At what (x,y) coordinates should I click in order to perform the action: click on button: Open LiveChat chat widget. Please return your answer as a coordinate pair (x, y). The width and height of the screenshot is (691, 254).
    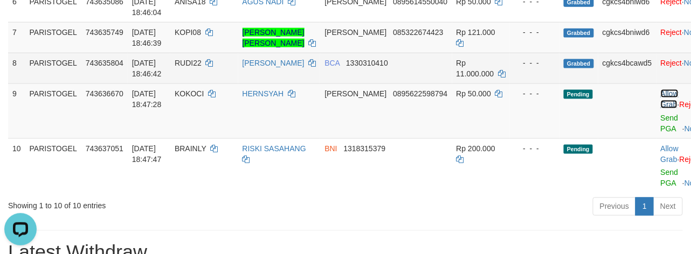
    Looking at the image, I should click on (20, 20).